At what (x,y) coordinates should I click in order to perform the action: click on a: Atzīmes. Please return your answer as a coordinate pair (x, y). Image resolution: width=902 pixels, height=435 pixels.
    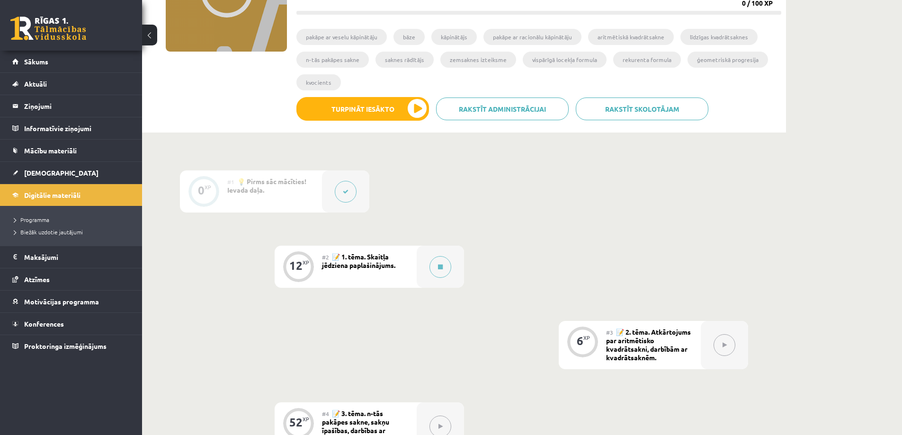
    Looking at the image, I should click on (71, 279).